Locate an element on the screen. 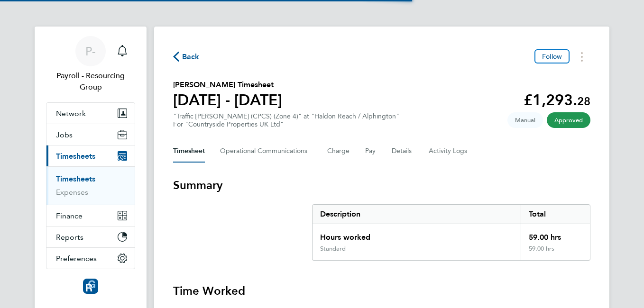 The image size is (644, 308). button: Timesheets is located at coordinates (90, 156).